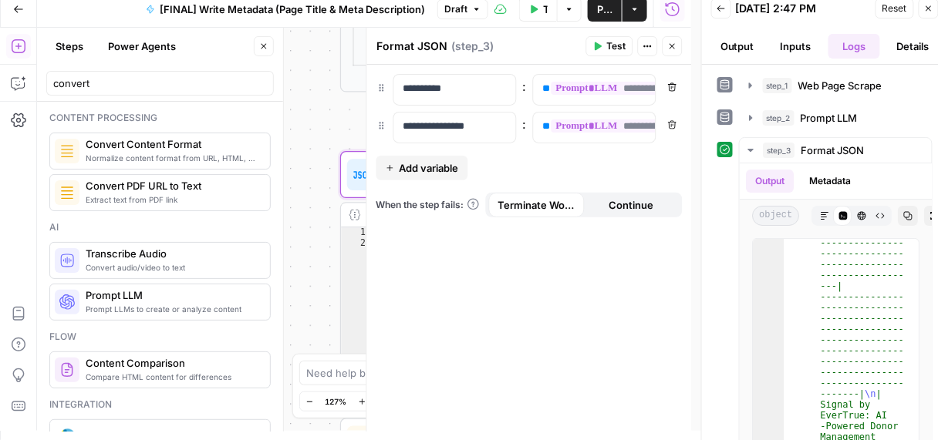  I want to click on span: Reset, so click(894, 8).